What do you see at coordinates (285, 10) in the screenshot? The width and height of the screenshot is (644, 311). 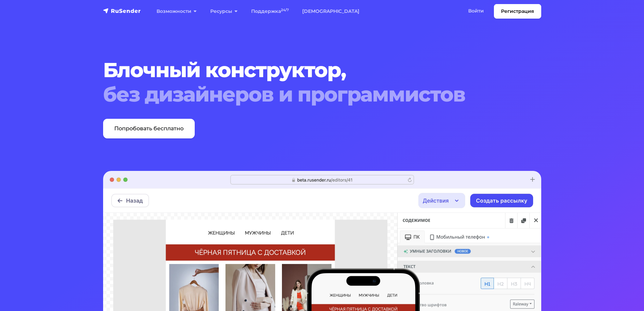 I see `sup: 24/7` at bounding box center [285, 10].